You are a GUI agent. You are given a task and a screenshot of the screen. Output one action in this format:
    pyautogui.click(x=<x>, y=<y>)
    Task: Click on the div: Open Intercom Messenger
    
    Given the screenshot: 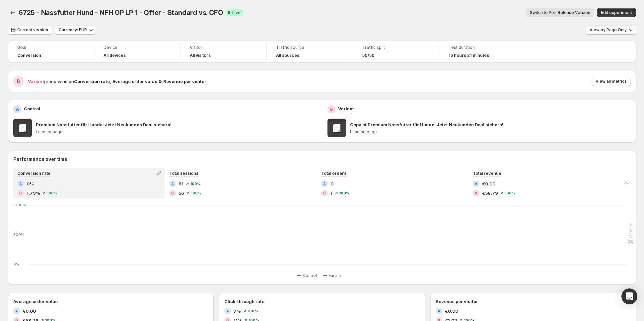 What is the action you would take?
    pyautogui.click(x=629, y=296)
    